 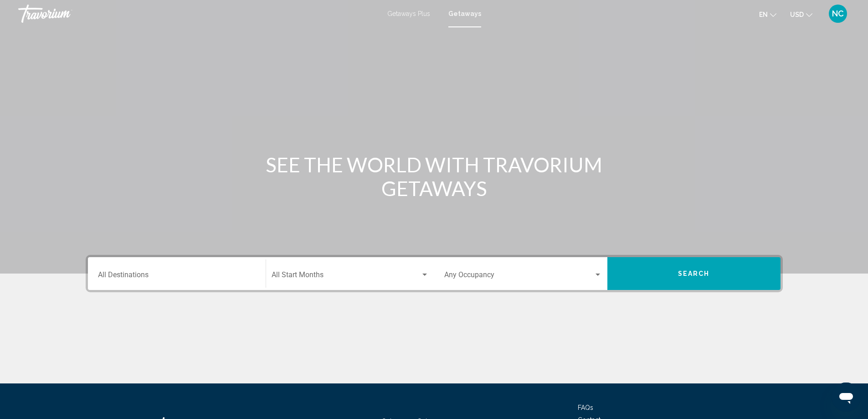 What do you see at coordinates (838, 14) in the screenshot?
I see `button: User Menu` at bounding box center [838, 14].